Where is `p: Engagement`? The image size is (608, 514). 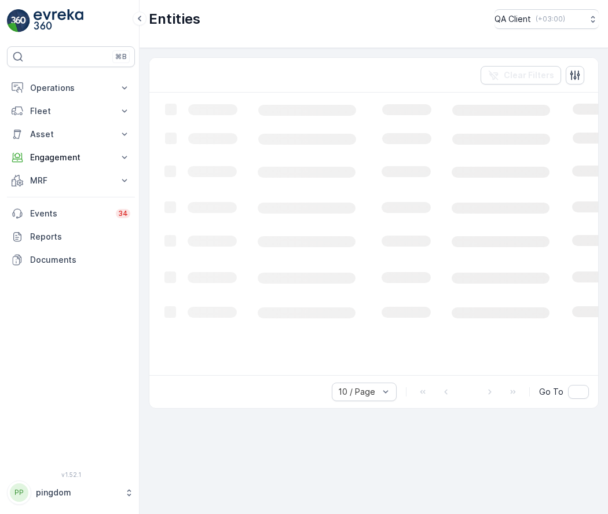 p: Engagement is located at coordinates (71, 157).